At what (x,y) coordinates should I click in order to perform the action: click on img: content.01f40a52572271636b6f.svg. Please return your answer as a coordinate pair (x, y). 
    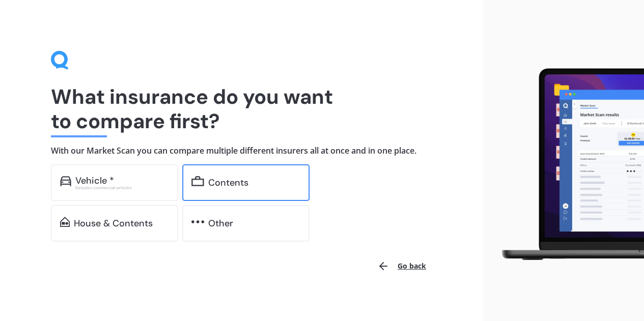
    Looking at the image, I should click on (198, 181).